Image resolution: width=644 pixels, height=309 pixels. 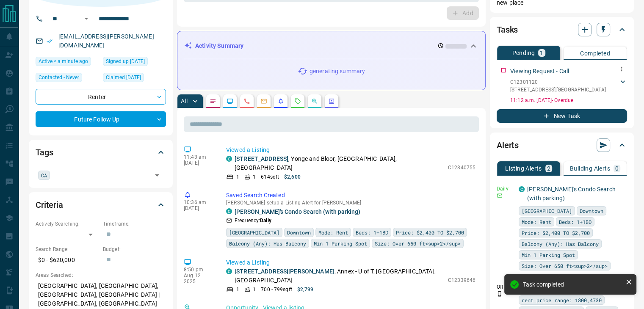 I want to click on h2: Tasks, so click(x=507, y=30).